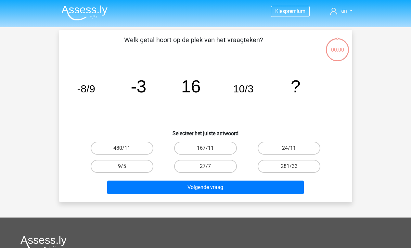 The image size is (411, 248). Describe the element at coordinates (344, 11) in the screenshot. I see `span: an` at that location.